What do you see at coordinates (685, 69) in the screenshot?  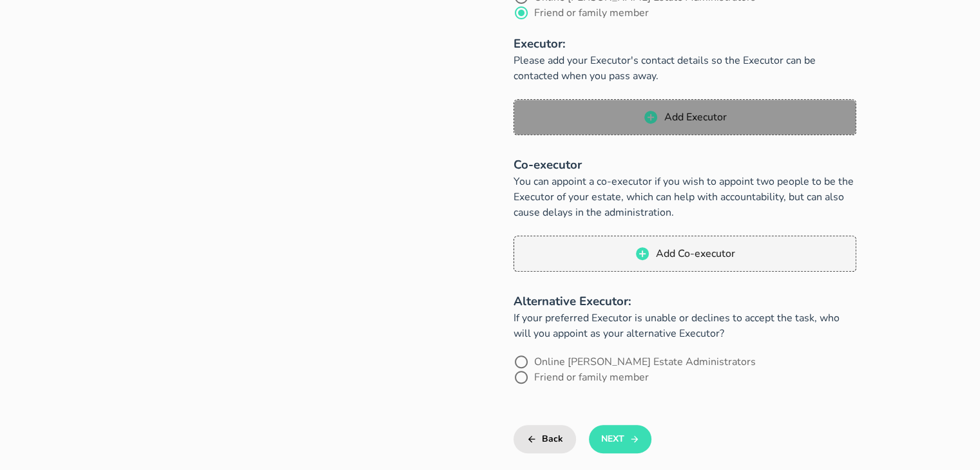 I see `p: Please add your Executor's contact details so the Executor can be contacted when you pass away.` at bounding box center [685, 69].